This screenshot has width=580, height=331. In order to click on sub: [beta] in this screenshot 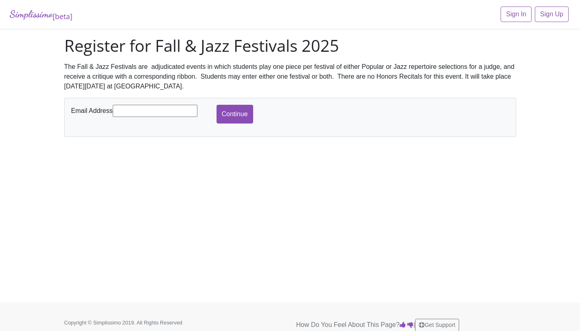, I will do `click(62, 16)`.